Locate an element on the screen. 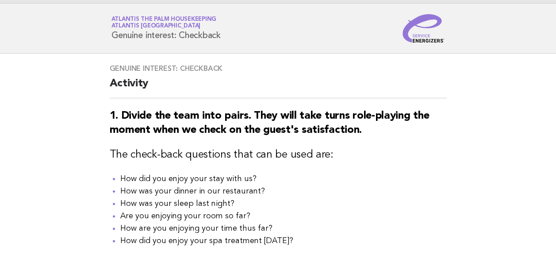 The width and height of the screenshot is (556, 263). li: How are you enjoying your time thus far? is located at coordinates (284, 228).